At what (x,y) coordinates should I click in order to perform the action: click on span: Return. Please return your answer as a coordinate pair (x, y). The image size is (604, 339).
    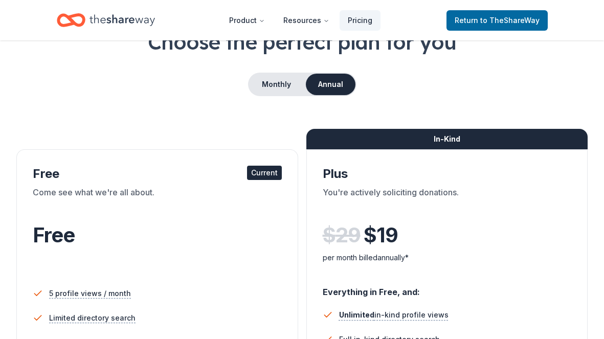
    Looking at the image, I should click on (497, 20).